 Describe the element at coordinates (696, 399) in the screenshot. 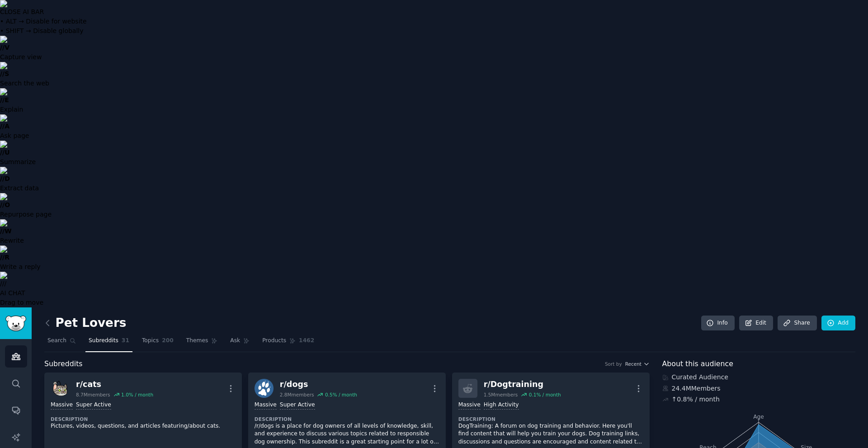

I see `div: ↑ 0.8 % / month` at that location.